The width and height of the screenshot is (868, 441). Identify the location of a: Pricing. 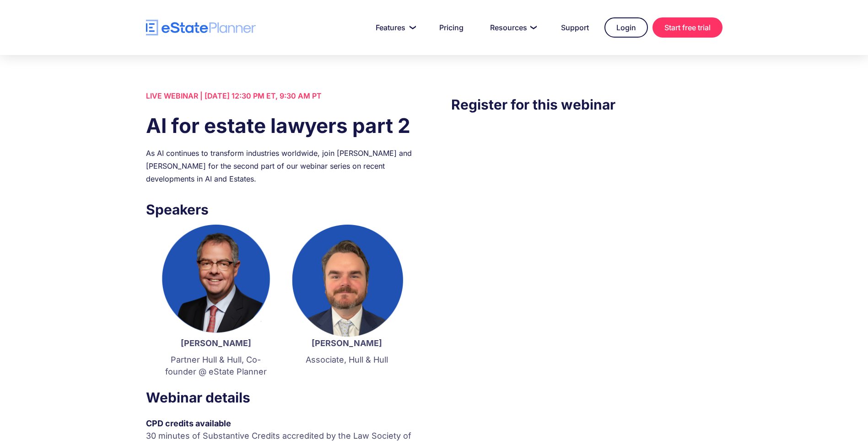
(451, 28).